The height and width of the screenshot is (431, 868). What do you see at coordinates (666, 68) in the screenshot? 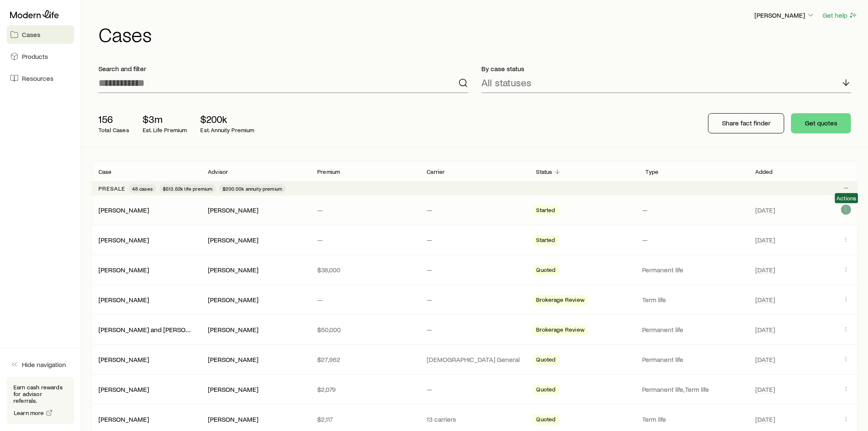
I see `p: By case status` at bounding box center [666, 68].